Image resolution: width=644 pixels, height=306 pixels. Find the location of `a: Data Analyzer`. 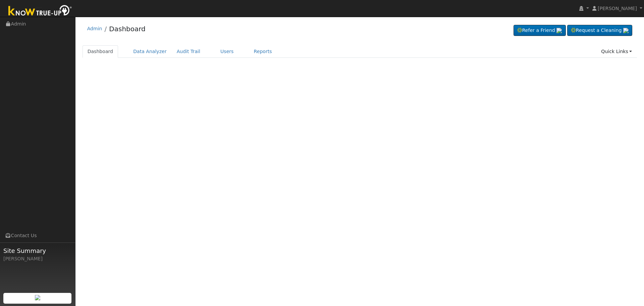

a: Data Analyzer is located at coordinates (150, 51).